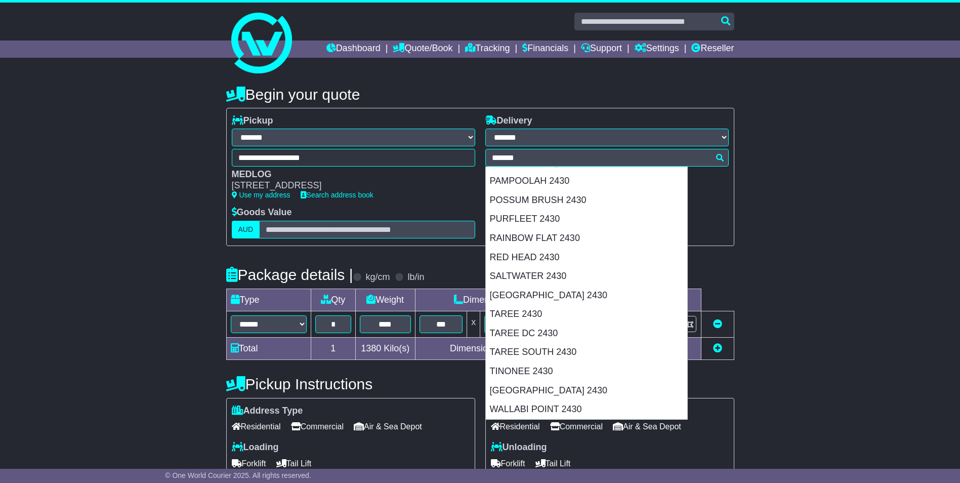 The height and width of the screenshot is (483, 960). What do you see at coordinates (519, 447) in the screenshot?
I see `label: Unloading` at bounding box center [519, 447].